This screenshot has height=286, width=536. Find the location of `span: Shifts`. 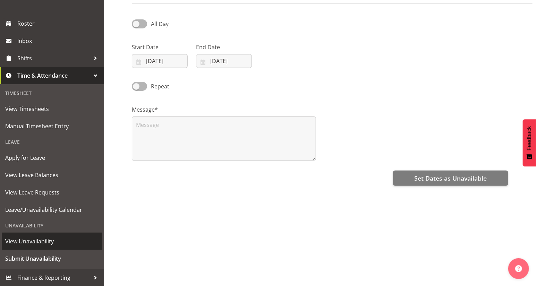

span: Shifts is located at coordinates (54, 58).